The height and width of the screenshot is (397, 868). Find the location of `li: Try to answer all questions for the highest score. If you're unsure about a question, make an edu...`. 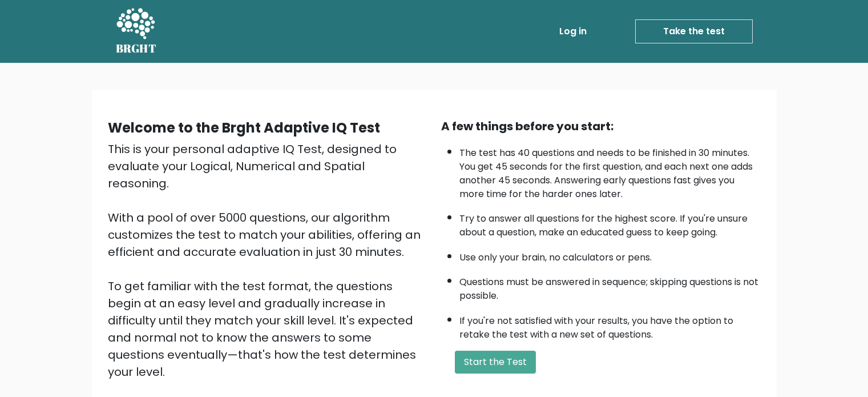

li: Try to answer all questions for the highest score. If you're unsure about a question, make an edu... is located at coordinates (610, 223).